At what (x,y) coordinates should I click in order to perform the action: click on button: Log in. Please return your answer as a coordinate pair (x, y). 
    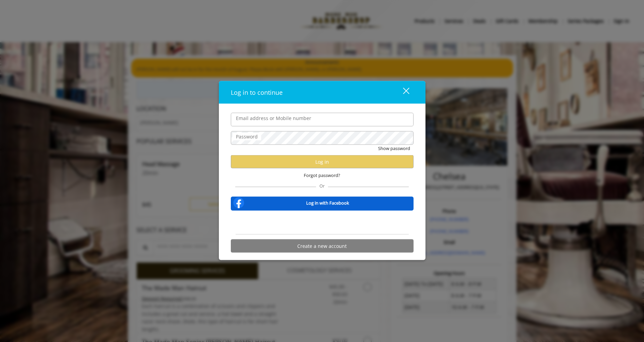
    Looking at the image, I should click on (322, 161).